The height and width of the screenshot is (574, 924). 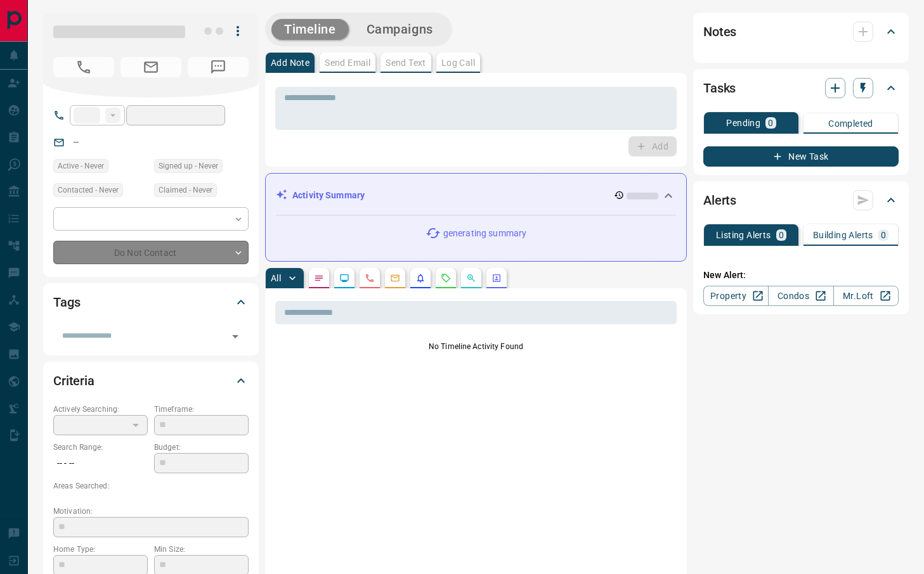 I want to click on span: Active - Never, so click(x=81, y=166).